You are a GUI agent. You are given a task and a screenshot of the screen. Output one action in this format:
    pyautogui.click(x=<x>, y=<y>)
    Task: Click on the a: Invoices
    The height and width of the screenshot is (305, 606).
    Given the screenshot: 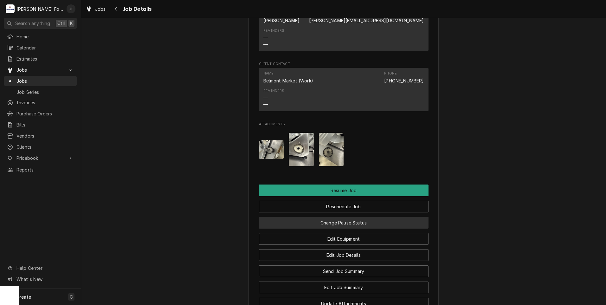 What is the action you would take?
    pyautogui.click(x=40, y=102)
    